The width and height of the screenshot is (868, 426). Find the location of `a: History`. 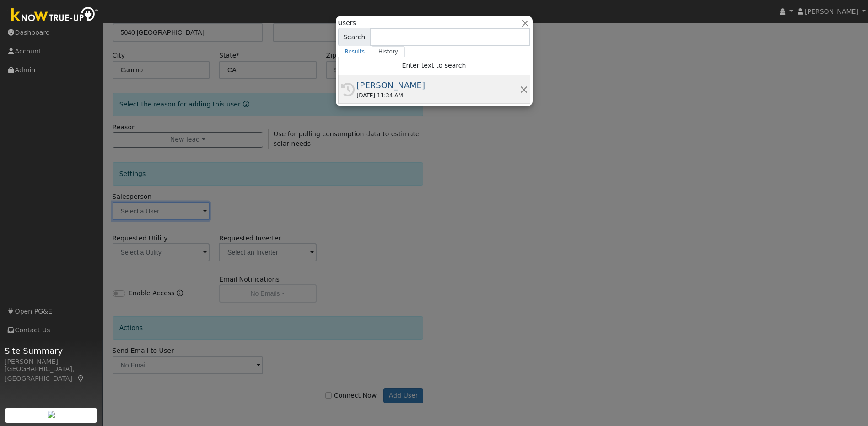

a: History is located at coordinates (388, 52).